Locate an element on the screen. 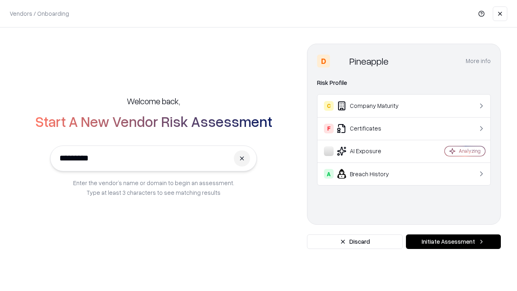 The height and width of the screenshot is (291, 517). div: Analyzing is located at coordinates (469, 151).